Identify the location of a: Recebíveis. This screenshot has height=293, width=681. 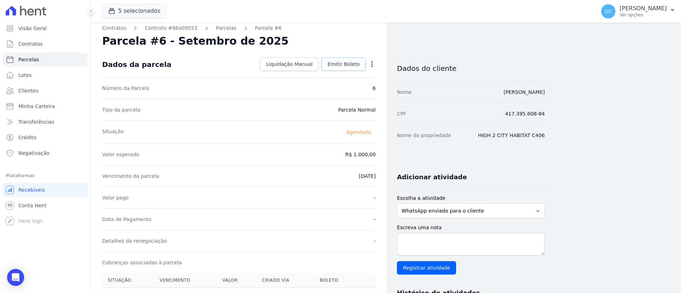
(45, 190).